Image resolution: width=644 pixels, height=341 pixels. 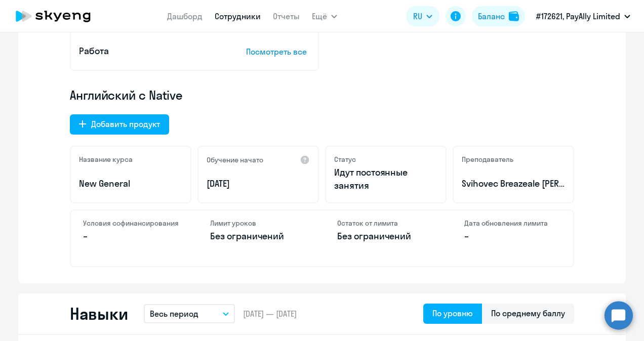 What do you see at coordinates (324, 16) in the screenshot?
I see `button: Ещё` at bounding box center [324, 16].